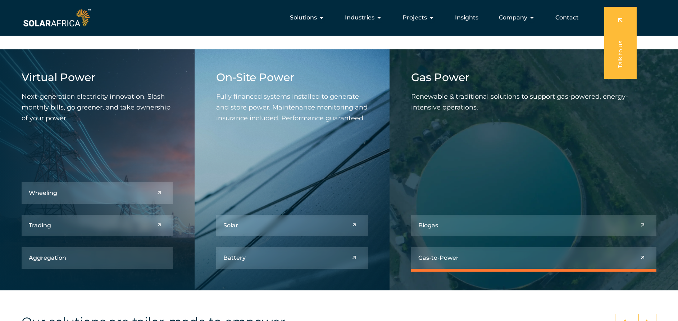 The width and height of the screenshot is (678, 321). I want to click on h4: Virtual Power, so click(97, 77).